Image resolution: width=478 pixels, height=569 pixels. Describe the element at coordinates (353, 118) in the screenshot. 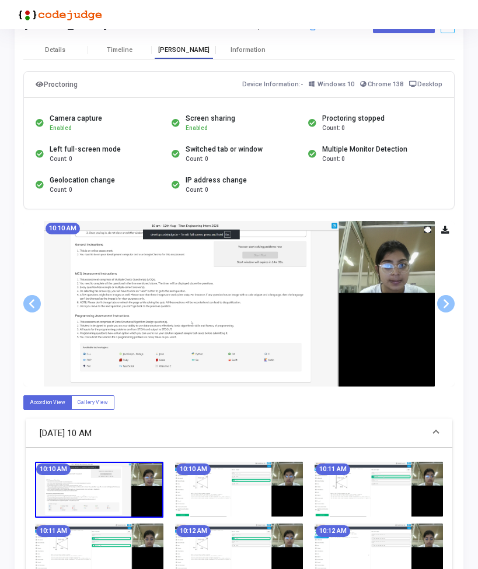

I see `div: Proctoring stopped` at that location.